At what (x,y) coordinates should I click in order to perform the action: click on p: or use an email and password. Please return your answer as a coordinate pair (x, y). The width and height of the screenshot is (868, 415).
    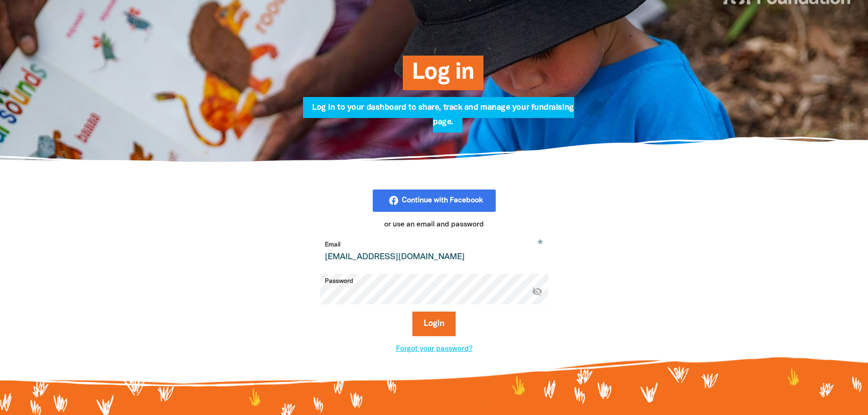
    Looking at the image, I should click on (434, 225).